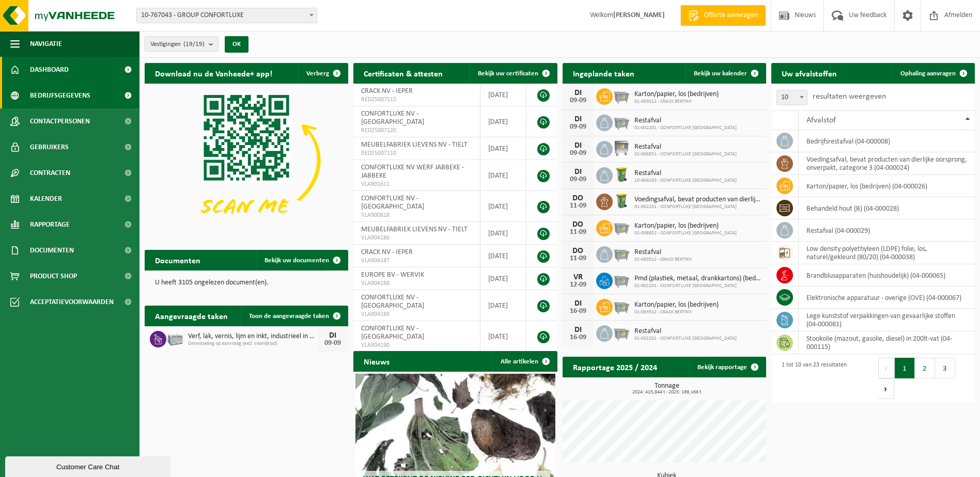 This screenshot has height=477, width=980. I want to click on h2: Rapportage 2025 / 2024, so click(615, 367).